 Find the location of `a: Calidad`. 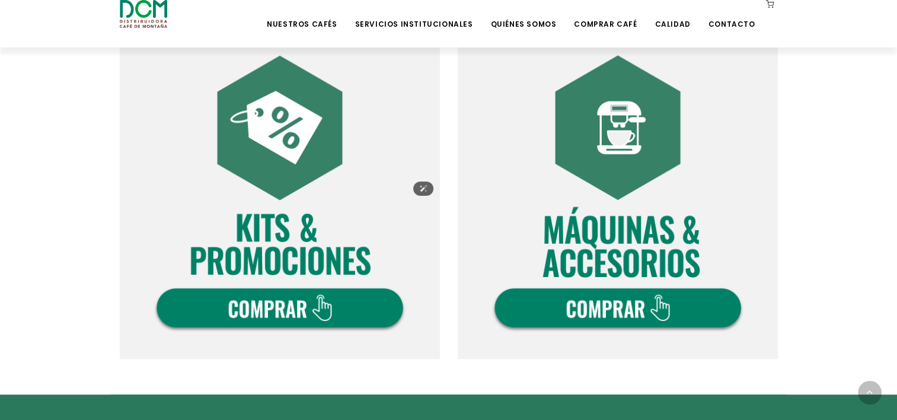

a: Calidad is located at coordinates (673, 15).